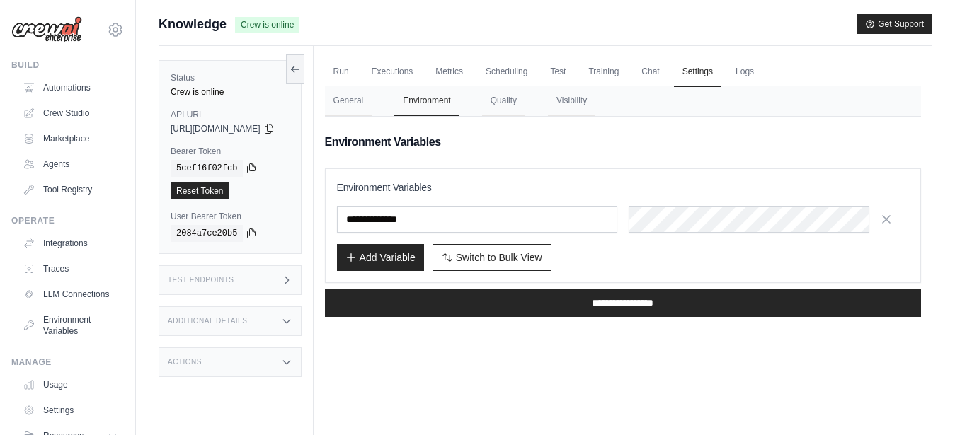 The image size is (955, 435). I want to click on a: Environment Variables, so click(70, 326).